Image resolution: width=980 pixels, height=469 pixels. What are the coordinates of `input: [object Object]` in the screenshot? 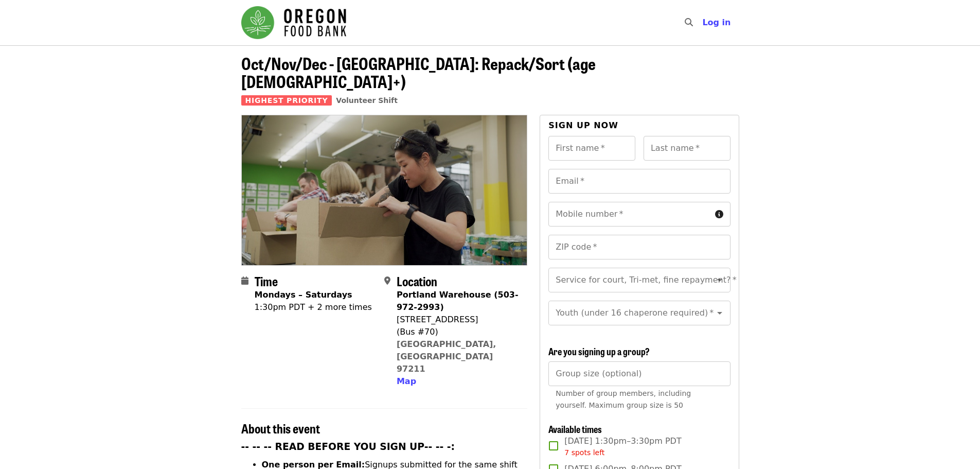 It's located at (639, 374).